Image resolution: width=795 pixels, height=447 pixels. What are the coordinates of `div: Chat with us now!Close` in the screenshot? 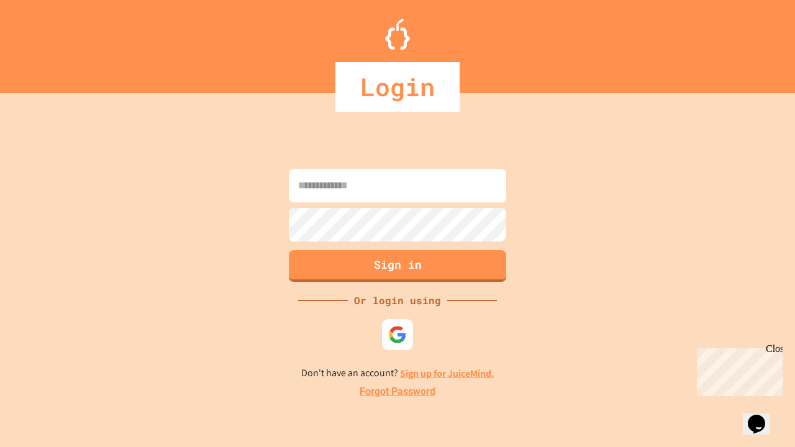 It's located at (45, 42).